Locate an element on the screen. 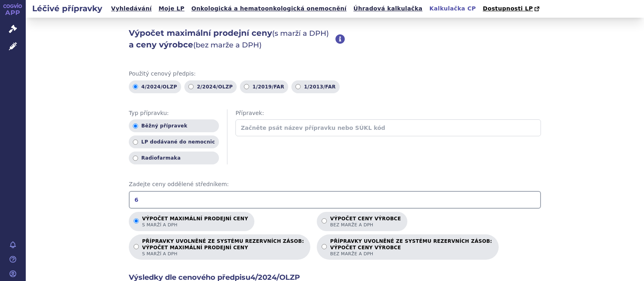  input: 4/2024/OLZP is located at coordinates (136, 86).